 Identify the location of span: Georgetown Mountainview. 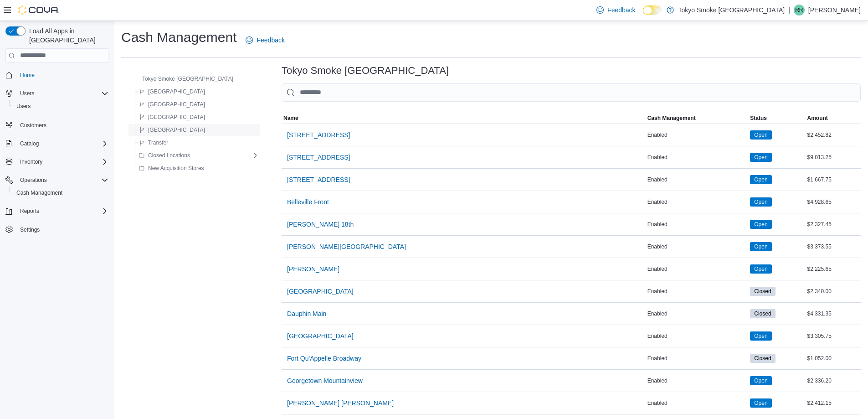
(325, 381).